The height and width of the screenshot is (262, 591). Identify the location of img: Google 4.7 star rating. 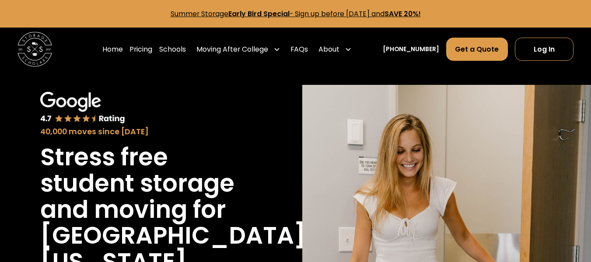
(83, 108).